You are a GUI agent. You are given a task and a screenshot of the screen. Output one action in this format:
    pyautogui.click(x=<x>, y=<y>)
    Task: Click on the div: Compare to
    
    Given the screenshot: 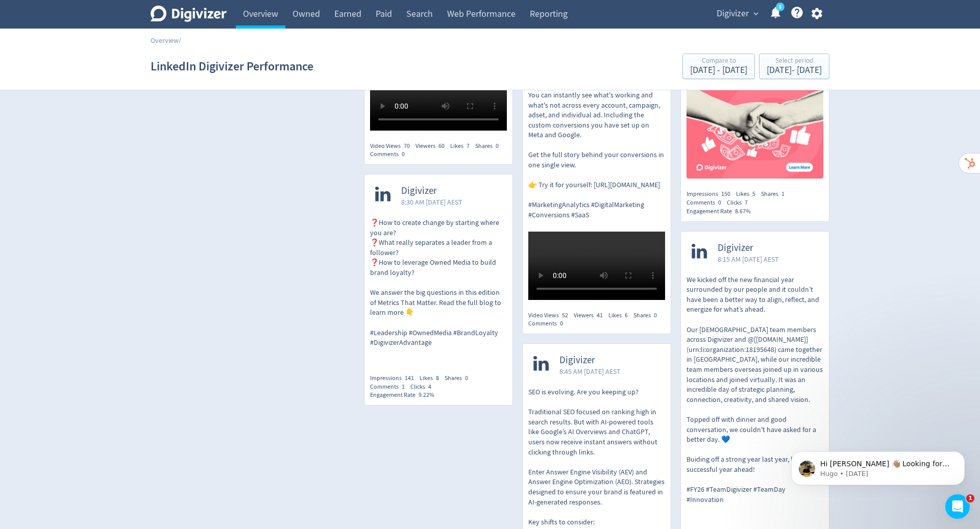 What is the action you would take?
    pyautogui.click(x=718, y=61)
    